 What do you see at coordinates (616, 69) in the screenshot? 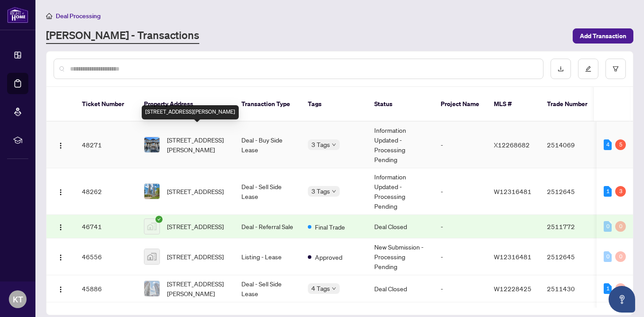
I see `span: filter` at bounding box center [616, 69].